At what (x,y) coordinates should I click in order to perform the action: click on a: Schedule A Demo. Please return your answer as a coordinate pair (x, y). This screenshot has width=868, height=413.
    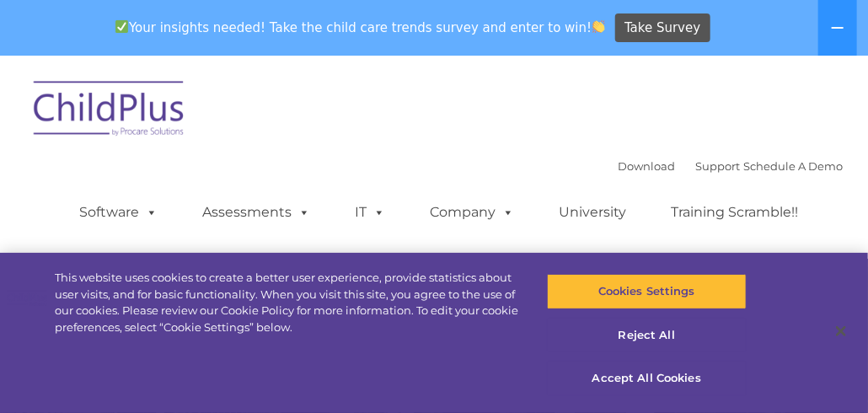
    Looking at the image, I should click on (793, 166).